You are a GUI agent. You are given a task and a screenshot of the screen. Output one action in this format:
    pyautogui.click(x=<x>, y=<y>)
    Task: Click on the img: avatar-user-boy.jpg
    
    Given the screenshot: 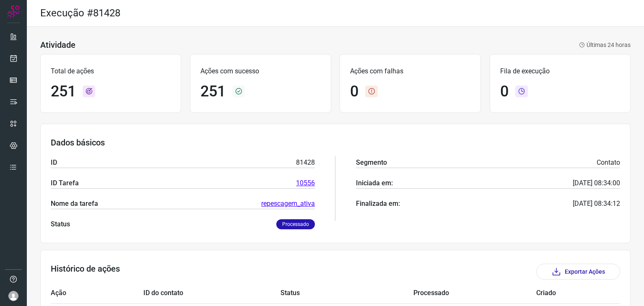 What is the action you would take?
    pyautogui.click(x=13, y=296)
    